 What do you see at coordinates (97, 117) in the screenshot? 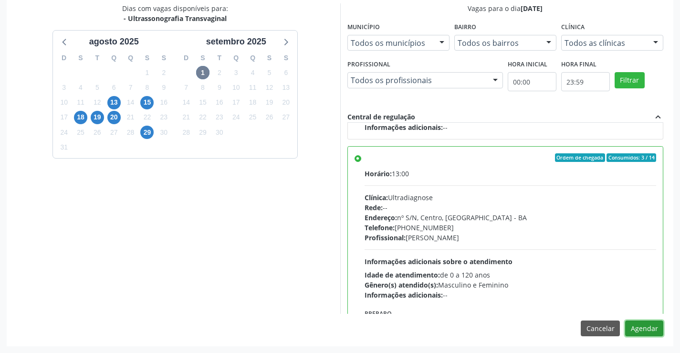
I see `span: terça-feira, 19 de agosto de 2025` at bounding box center [97, 117].